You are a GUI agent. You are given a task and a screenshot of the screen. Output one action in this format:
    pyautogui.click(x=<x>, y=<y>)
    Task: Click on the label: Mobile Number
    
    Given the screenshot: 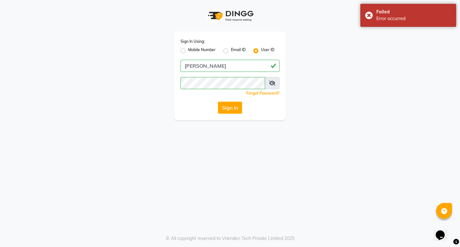 What is the action you would take?
    pyautogui.click(x=202, y=51)
    